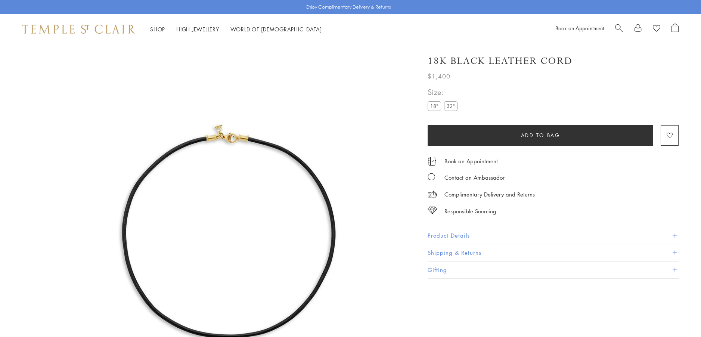 The image size is (701, 337). What do you see at coordinates (553, 235) in the screenshot?
I see `button: Product Details` at bounding box center [553, 235].